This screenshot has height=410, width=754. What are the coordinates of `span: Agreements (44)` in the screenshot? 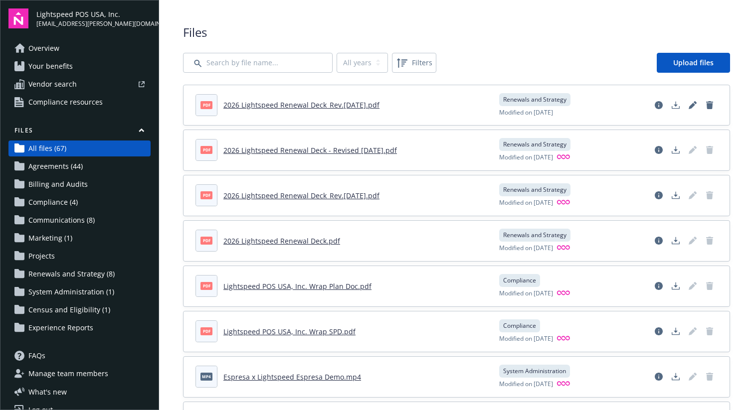 It's located at (55, 167).